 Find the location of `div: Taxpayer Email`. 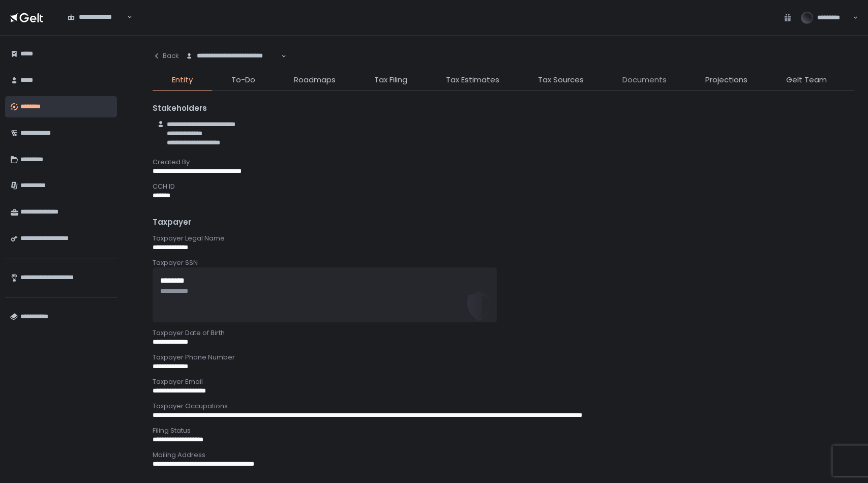

div: Taxpayer Email is located at coordinates (502, 382).